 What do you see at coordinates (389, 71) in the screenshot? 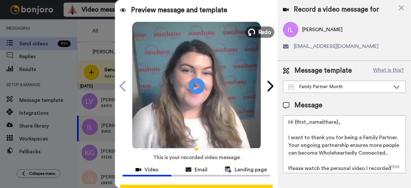
I see `button: What is this?` at bounding box center [389, 71].